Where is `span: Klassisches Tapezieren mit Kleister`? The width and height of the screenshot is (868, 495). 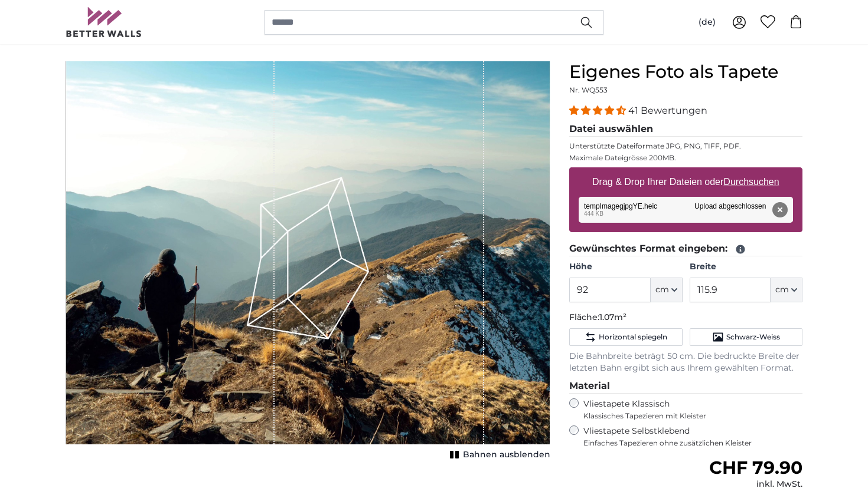 span: Klassisches Tapezieren mit Kleister is located at coordinates (688, 416).